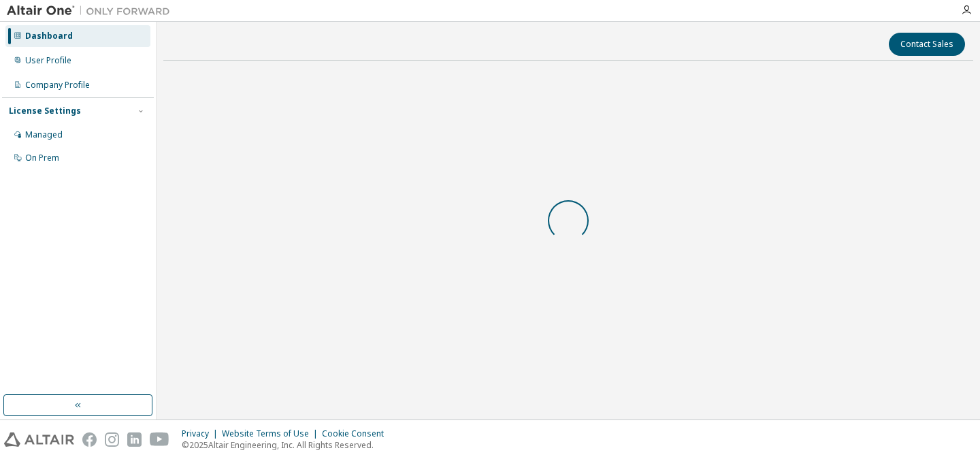 This screenshot has height=459, width=980. Describe the element at coordinates (45, 111) in the screenshot. I see `div: License Settings` at that location.